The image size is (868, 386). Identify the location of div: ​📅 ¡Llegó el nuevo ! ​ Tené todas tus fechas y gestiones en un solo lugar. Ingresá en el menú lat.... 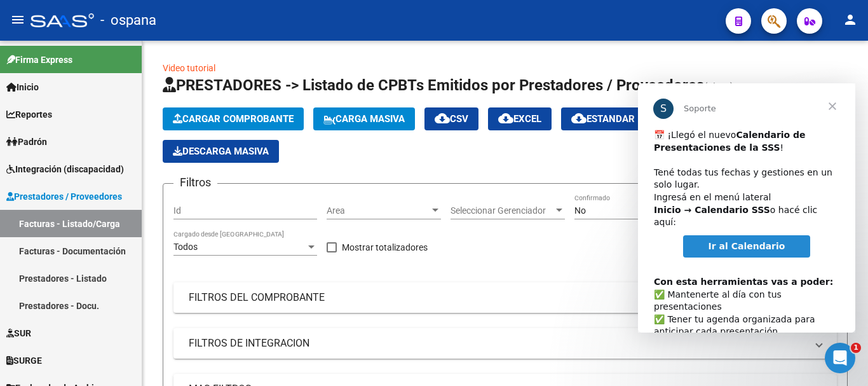
(109, 95).